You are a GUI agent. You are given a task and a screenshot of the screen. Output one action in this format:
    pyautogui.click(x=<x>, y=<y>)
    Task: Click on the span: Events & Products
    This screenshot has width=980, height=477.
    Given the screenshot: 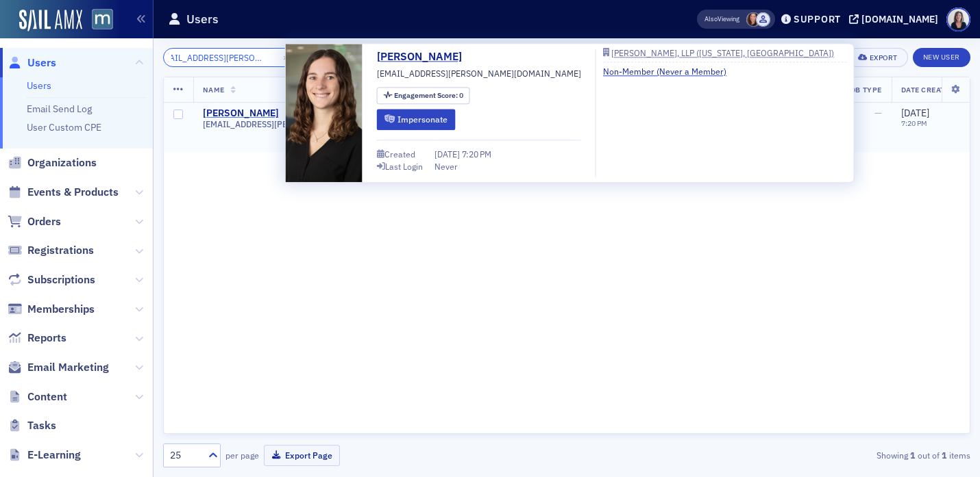 What is the action you would take?
    pyautogui.click(x=73, y=192)
    